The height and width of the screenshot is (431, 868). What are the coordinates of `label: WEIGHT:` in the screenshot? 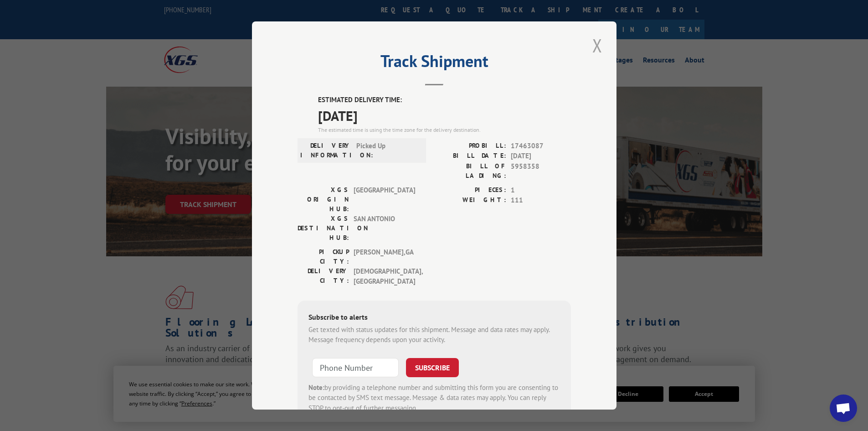 It's located at (470, 200).